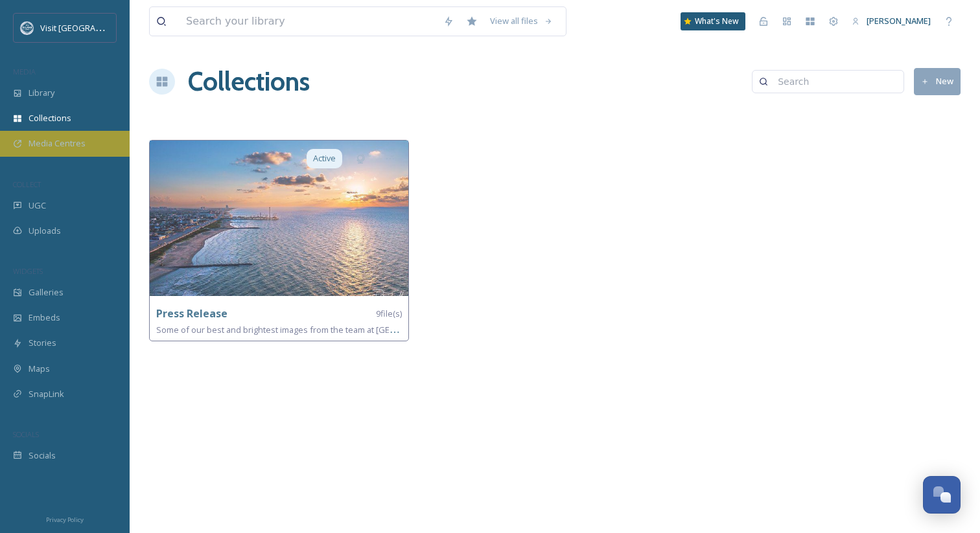 Image resolution: width=980 pixels, height=533 pixels. What do you see at coordinates (65, 520) in the screenshot?
I see `span: Privacy Policy` at bounding box center [65, 520].